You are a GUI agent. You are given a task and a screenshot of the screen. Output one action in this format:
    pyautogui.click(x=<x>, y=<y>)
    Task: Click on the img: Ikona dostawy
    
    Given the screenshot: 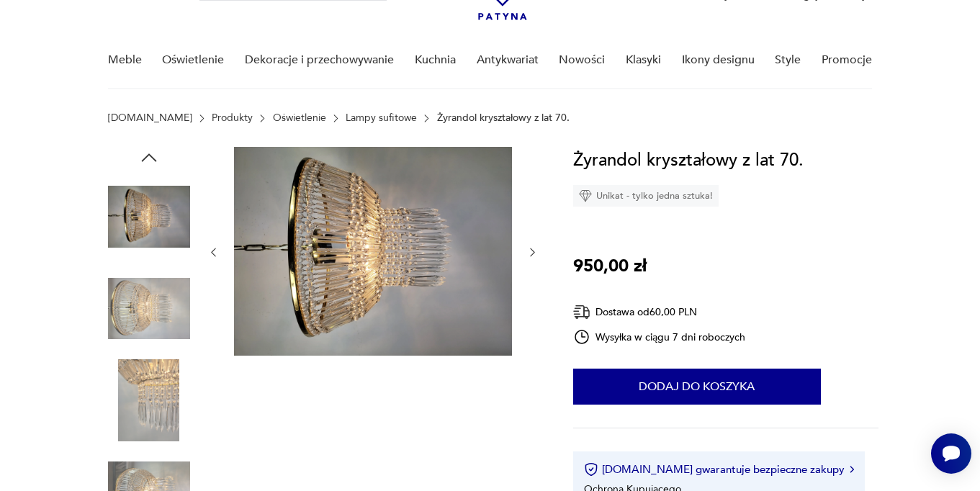 What is the action you would take?
    pyautogui.click(x=582, y=312)
    